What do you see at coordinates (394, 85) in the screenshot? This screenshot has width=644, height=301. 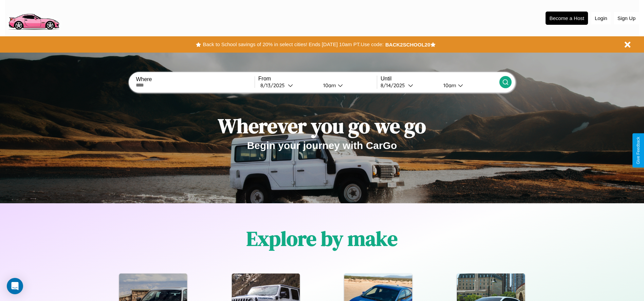 I see `div: 8 / 14 / 2025` at bounding box center [394, 85].